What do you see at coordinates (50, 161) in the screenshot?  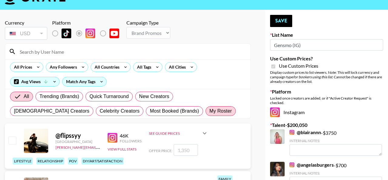 I see `div: relationship` at bounding box center [50, 161].